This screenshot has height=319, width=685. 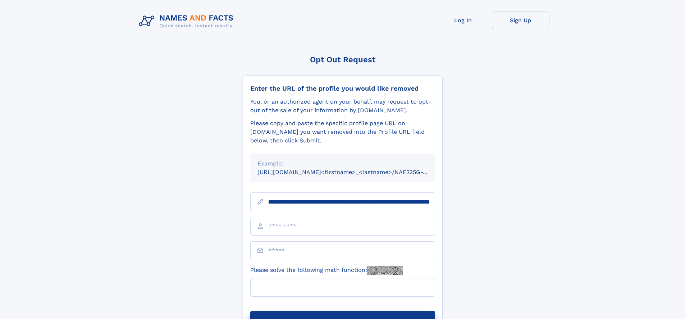 What do you see at coordinates (463, 20) in the screenshot?
I see `a: Log In` at bounding box center [463, 20].